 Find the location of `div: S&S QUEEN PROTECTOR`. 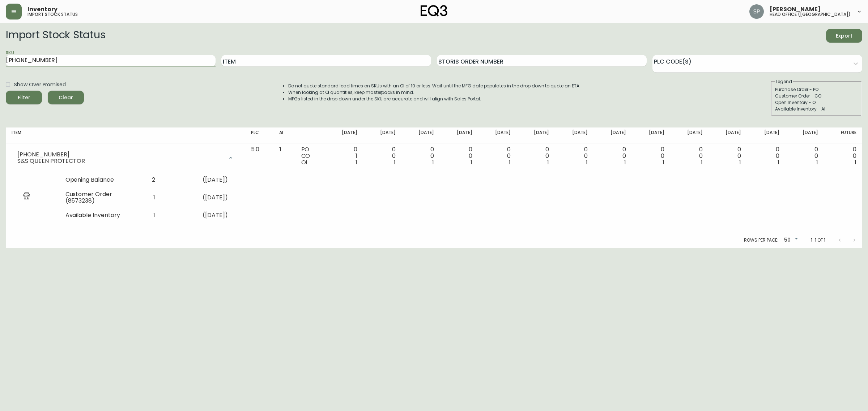

div: S&S QUEEN PROTECTOR is located at coordinates (121, 161).